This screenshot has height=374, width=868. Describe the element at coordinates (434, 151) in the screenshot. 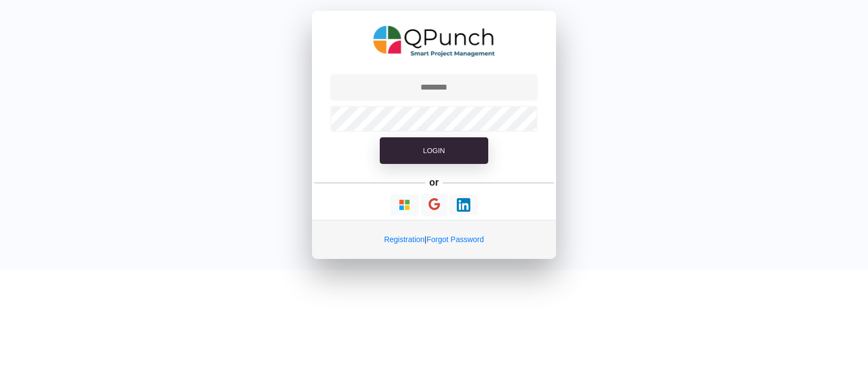

I see `span: Login` at that location.